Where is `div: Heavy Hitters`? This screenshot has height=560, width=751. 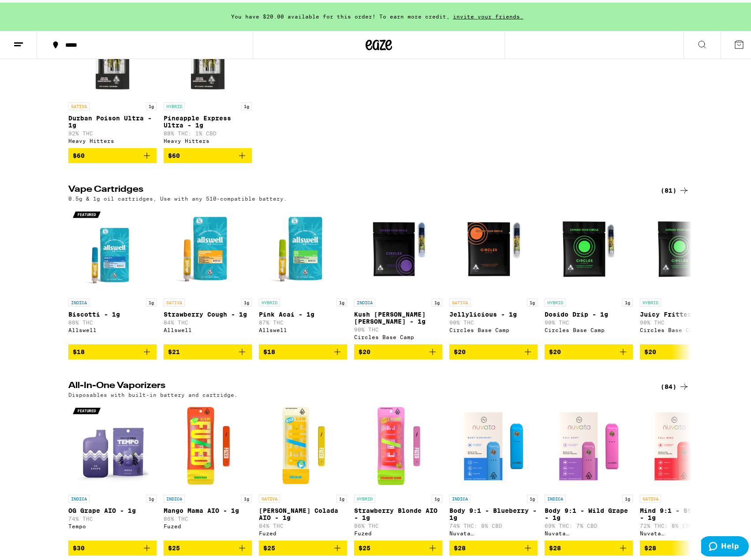
div: Heavy Hitters is located at coordinates (113, 138).